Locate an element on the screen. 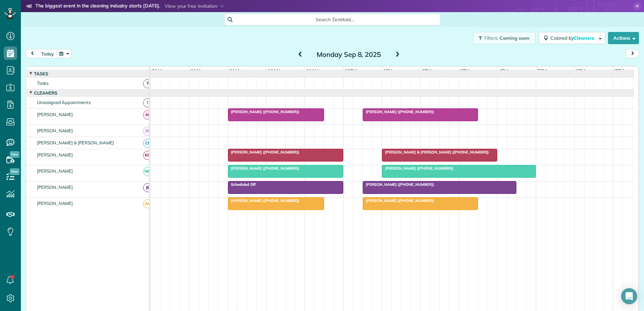 The height and width of the screenshot is (311, 644). h2: Monday Sep 8, 2025 is located at coordinates (349, 54).